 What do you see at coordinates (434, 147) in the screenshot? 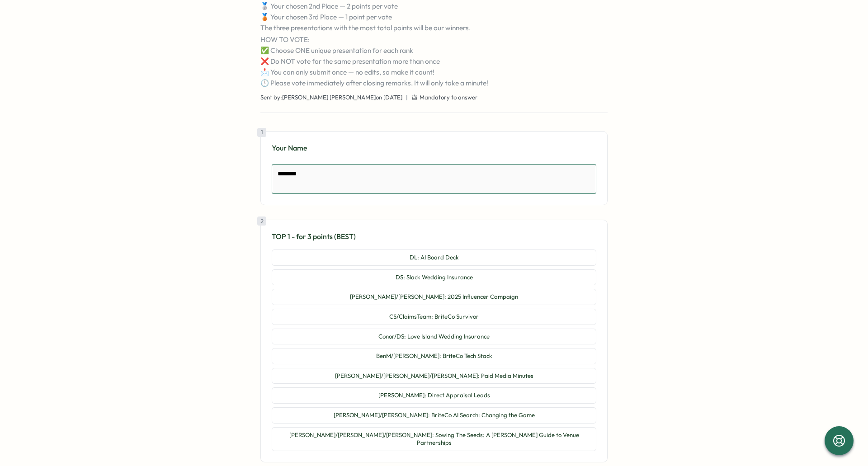
I see `p: Your Name` at bounding box center [434, 147].